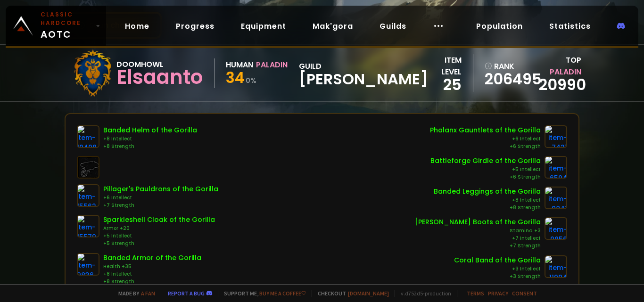 The image size is (644, 302). Describe the element at coordinates (195, 26) in the screenshot. I see `a: Progress` at that location.